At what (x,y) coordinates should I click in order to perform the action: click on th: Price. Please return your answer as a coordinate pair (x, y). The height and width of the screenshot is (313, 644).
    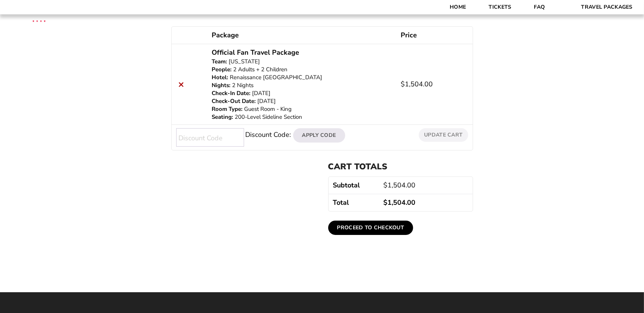
    Looking at the image, I should click on (434, 35).